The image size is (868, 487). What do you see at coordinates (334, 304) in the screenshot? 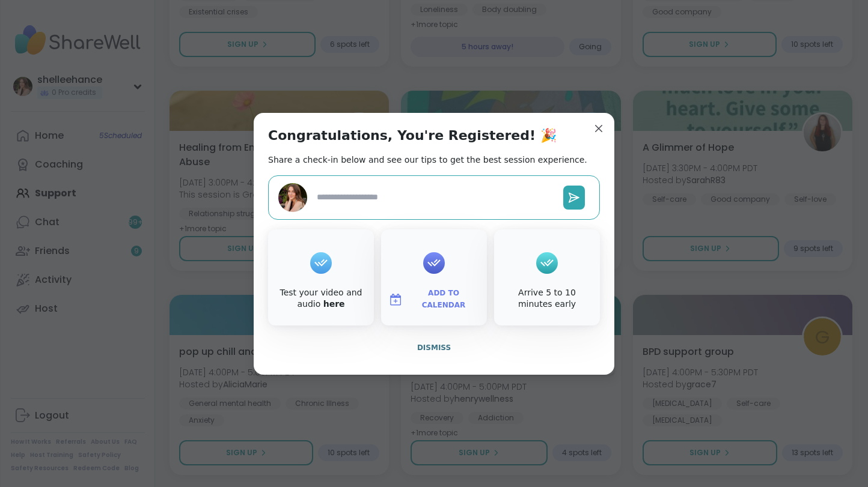
I see `a: here` at bounding box center [334, 304].